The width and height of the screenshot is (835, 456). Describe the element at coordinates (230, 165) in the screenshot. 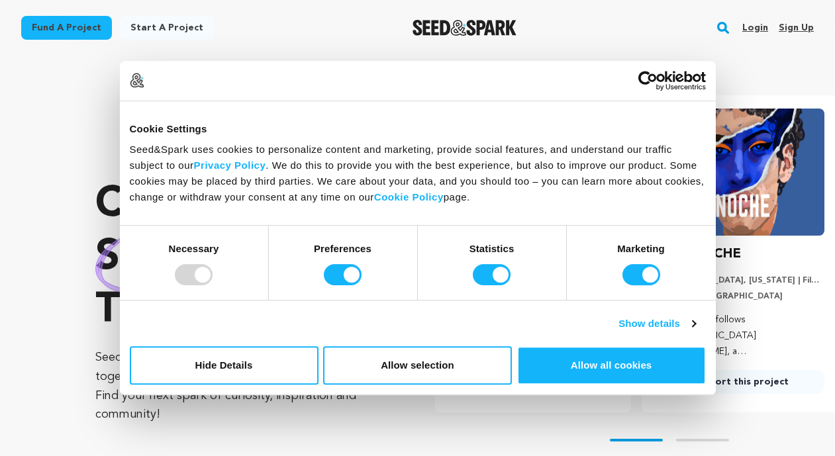

I see `a: Privacy Policy` at that location.